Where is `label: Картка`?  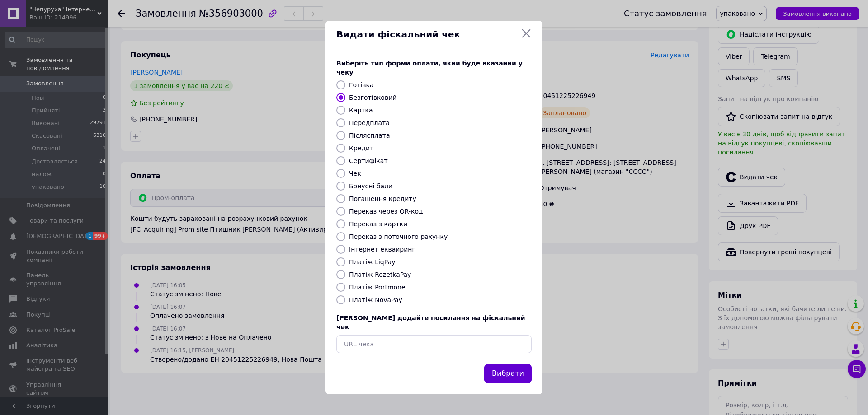
label: Картка is located at coordinates (361, 110).